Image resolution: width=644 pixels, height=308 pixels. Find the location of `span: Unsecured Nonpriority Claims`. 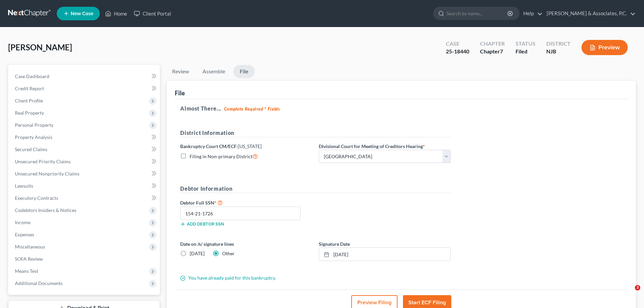

span: Unsecured Nonpriority Claims is located at coordinates (47, 174).